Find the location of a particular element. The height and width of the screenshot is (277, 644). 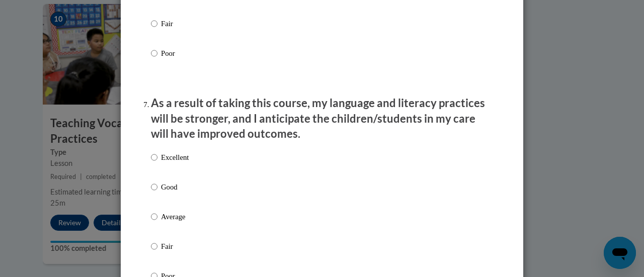

p: Excellent is located at coordinates (175, 157).